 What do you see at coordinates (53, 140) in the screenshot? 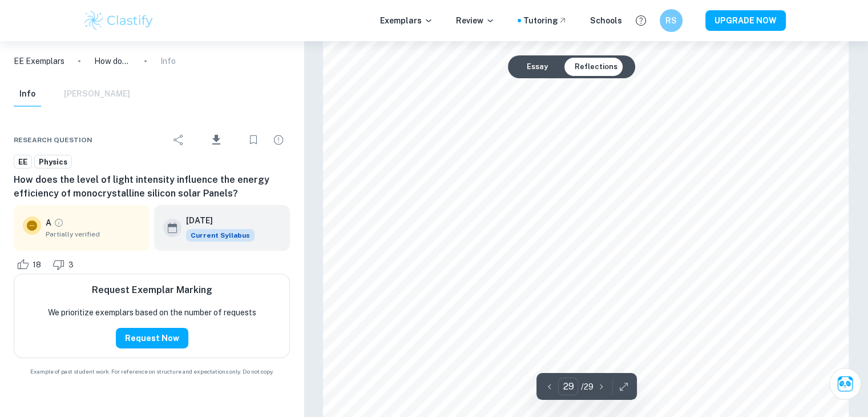
I see `span: Research question` at bounding box center [53, 140].